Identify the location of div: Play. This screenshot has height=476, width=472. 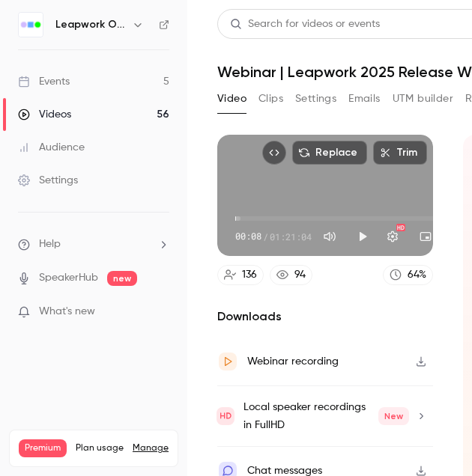
(362, 236).